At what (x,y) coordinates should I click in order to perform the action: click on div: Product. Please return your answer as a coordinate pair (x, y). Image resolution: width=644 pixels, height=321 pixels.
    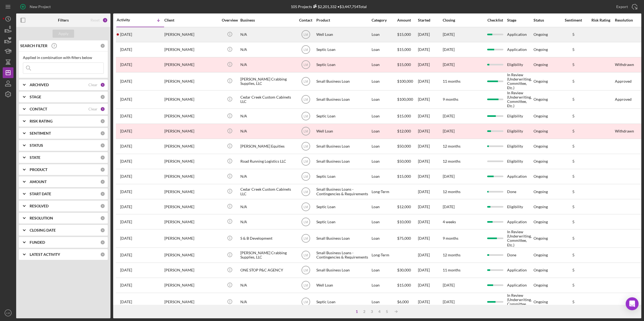
    Looking at the image, I should click on (343, 20).